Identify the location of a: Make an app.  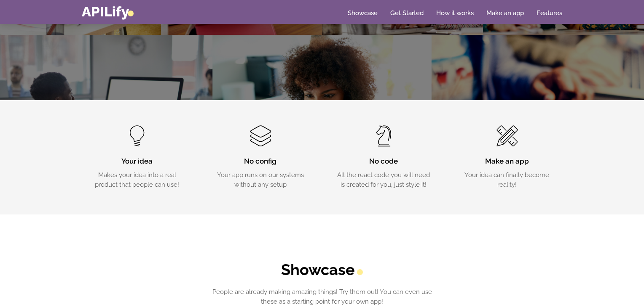
(505, 13).